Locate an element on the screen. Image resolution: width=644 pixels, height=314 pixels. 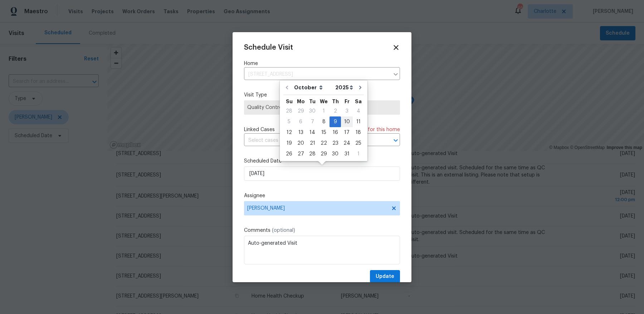
div: Sat Oct 25 2025 is located at coordinates (358, 143).